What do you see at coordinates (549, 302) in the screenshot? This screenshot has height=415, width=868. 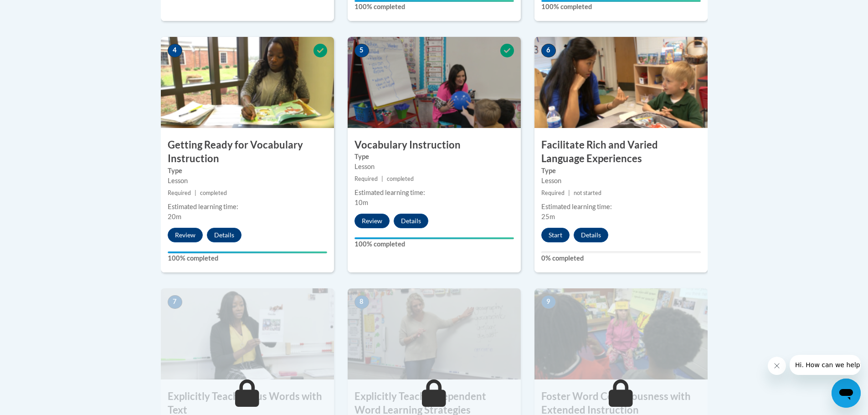 I see `span: 9` at bounding box center [549, 302].